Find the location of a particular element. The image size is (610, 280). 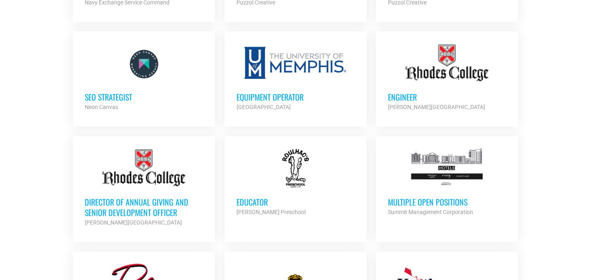

h3: Engineer is located at coordinates (447, 97).